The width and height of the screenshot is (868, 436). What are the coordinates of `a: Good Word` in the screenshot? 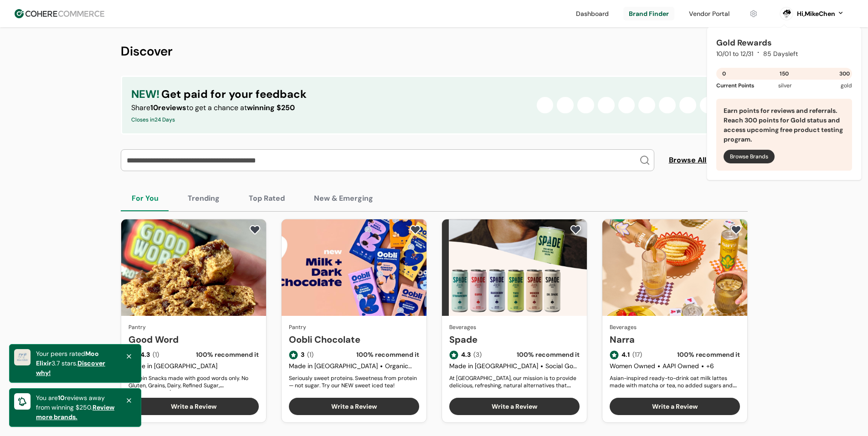 It's located at (194, 340).